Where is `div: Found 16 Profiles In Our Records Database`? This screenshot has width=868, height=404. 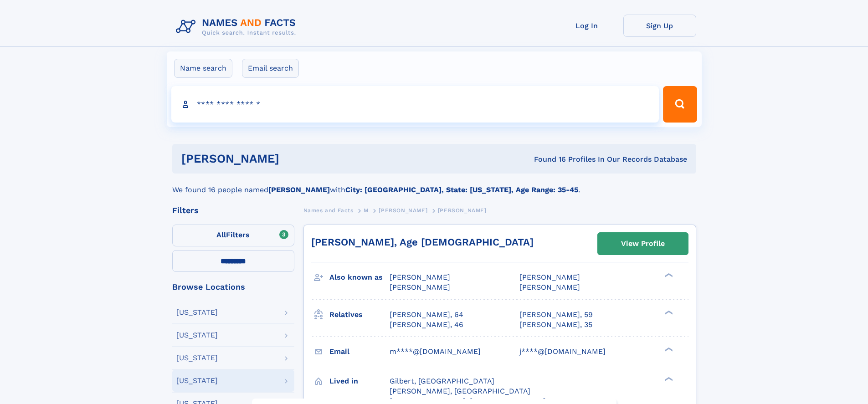
div: Found 16 Profiles In Our Records Database is located at coordinates (547, 159).